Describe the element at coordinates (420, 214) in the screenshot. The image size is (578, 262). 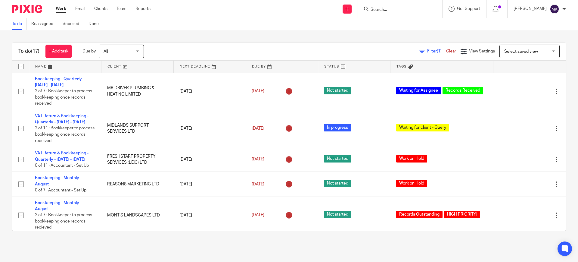
I see `span: Records Outstanding` at that location.